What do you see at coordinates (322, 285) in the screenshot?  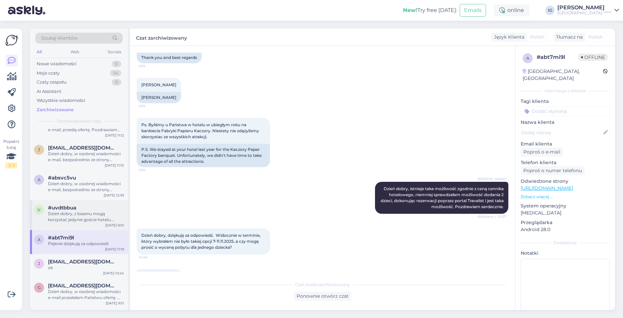 I see `span: Czat został zarchiwizowany` at bounding box center [322, 285].